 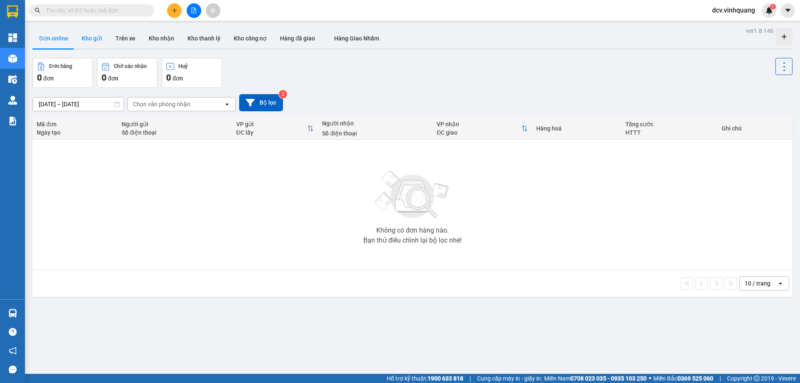 What do you see at coordinates (272, 132) in the screenshot?
I see `div: ĐC lấy` at bounding box center [272, 132].